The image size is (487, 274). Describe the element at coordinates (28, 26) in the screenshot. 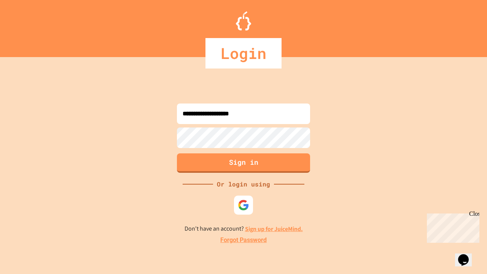

I see `div: Chat with us now!Close` at that location.